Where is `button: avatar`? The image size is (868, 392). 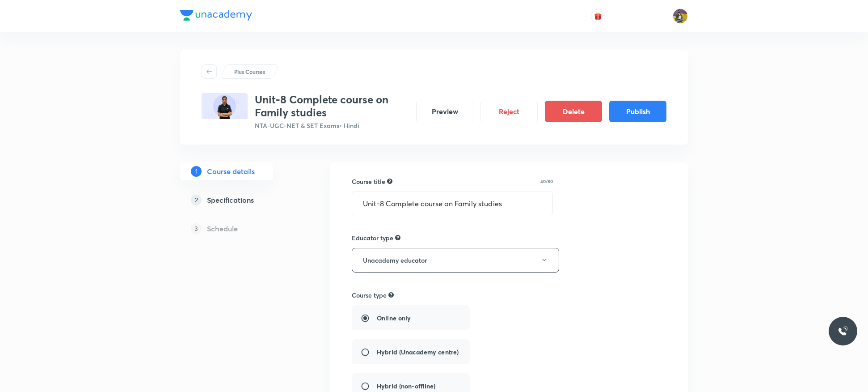 button: avatar is located at coordinates (598, 16).